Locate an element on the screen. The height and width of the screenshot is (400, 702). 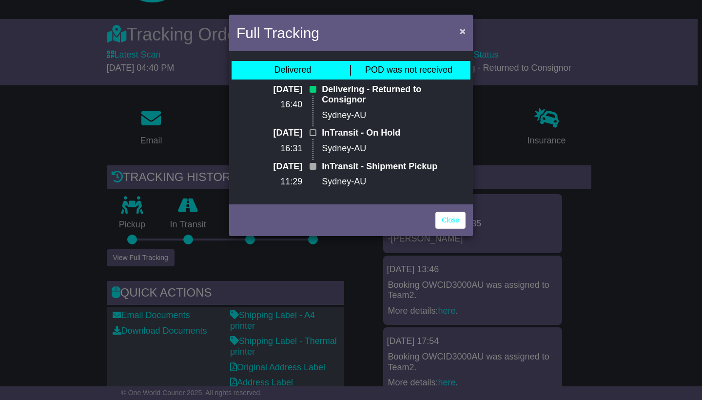
div: Delivered is located at coordinates (293, 70).